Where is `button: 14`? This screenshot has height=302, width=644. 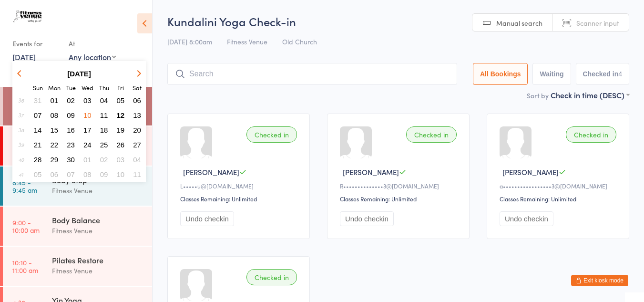 button: 14 is located at coordinates (38, 130).